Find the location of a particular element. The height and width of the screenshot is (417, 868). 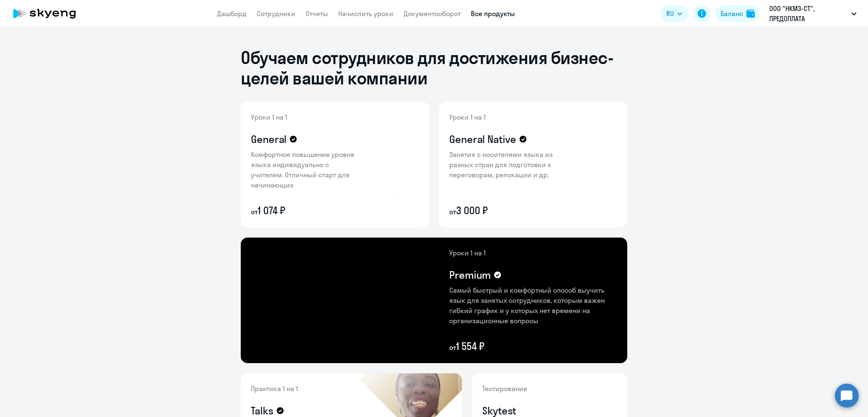

img: balance is located at coordinates (750, 14).